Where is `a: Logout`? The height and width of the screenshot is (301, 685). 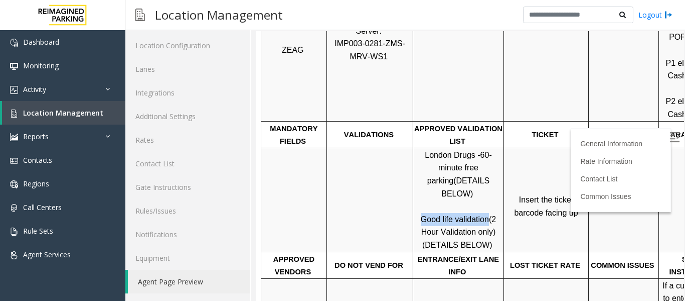
a: Logout is located at coordinates (656, 15).